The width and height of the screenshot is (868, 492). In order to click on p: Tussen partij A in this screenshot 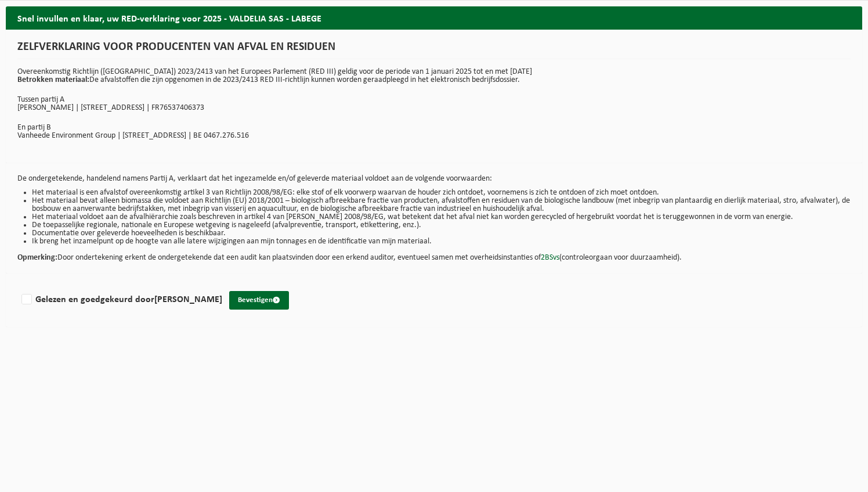, I will do `click(434, 100)`.